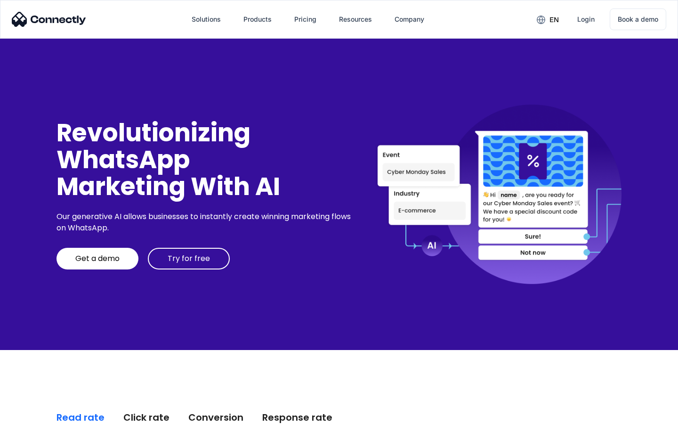  What do you see at coordinates (356, 19) in the screenshot?
I see `div: Resources` at bounding box center [356, 19].